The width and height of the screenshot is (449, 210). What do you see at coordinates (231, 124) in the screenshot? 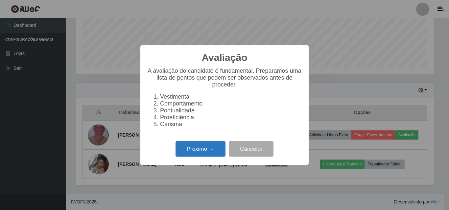
I see `li: Carisma` at bounding box center [231, 124].